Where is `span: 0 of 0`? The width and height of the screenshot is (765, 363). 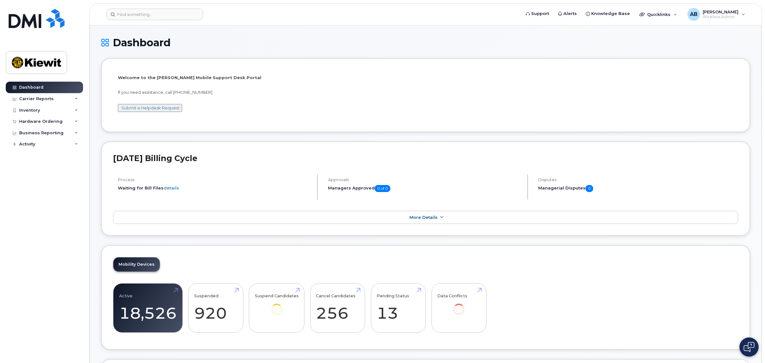 span: 0 of 0 is located at coordinates (382, 189).